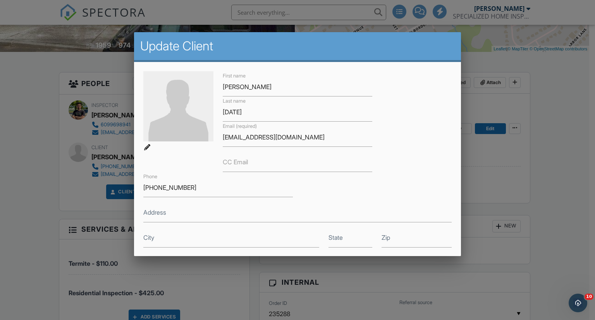 Image resolution: width=595 pixels, height=320 pixels. Describe the element at coordinates (149, 237) in the screenshot. I see `label: City` at that location.